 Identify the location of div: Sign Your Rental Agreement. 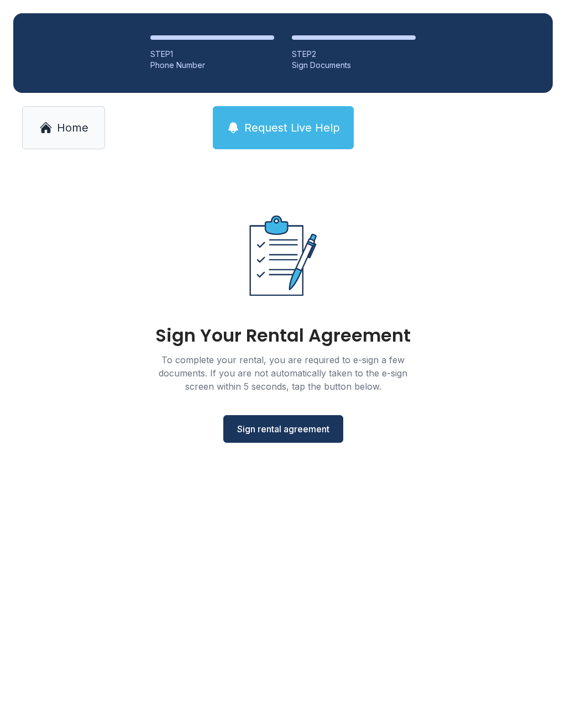
(283, 336).